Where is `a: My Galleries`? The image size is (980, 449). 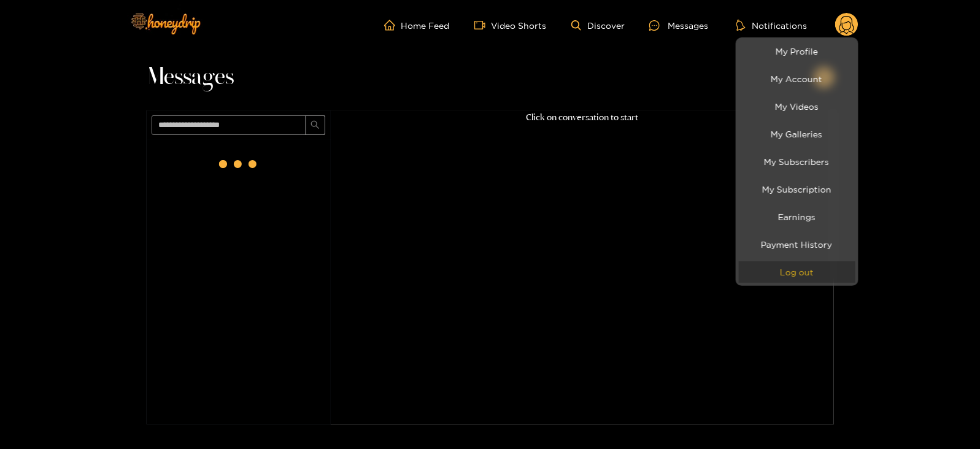
a: My Galleries is located at coordinates (797, 134).